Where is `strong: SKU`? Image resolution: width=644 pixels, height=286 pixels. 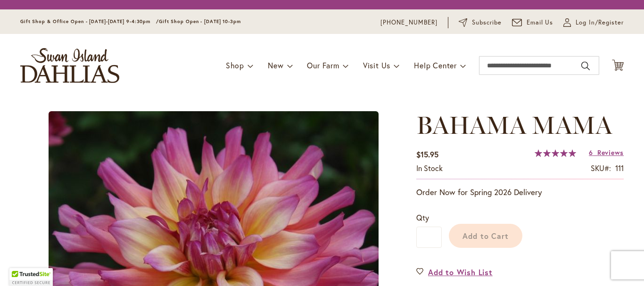 strong: SKU is located at coordinates (601, 167).